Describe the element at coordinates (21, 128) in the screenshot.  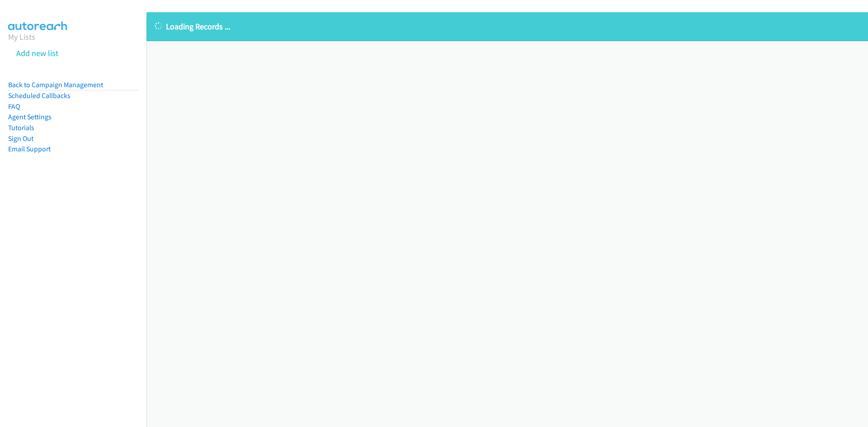
I see `a: Tutorials` at that location.